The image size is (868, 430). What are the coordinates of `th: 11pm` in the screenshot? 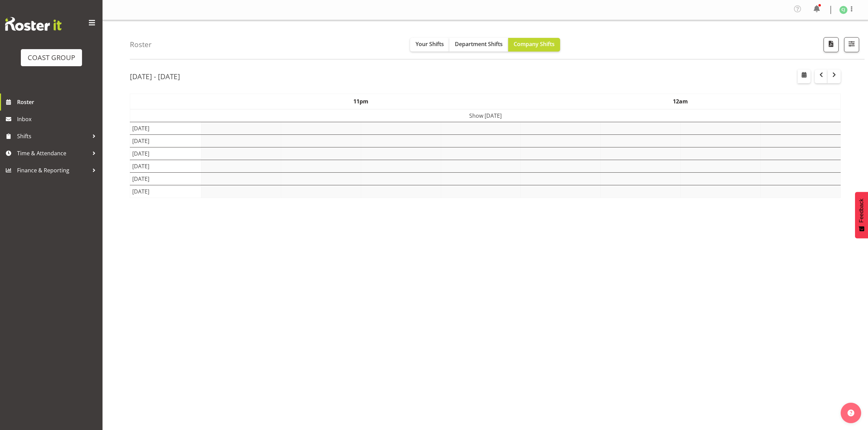 It's located at (361, 101).